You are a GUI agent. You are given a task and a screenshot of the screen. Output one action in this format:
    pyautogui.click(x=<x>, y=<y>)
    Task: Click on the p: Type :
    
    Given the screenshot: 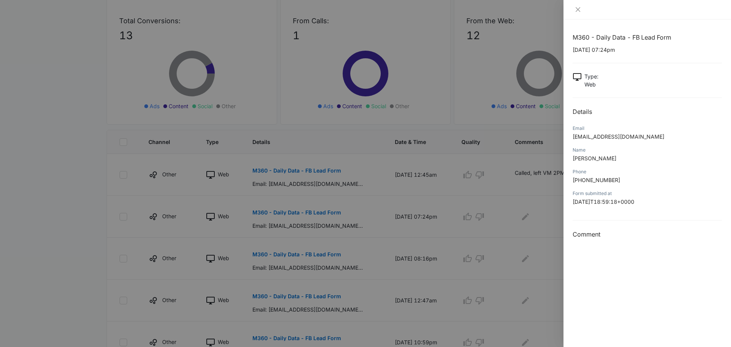 What is the action you would take?
    pyautogui.click(x=591, y=76)
    